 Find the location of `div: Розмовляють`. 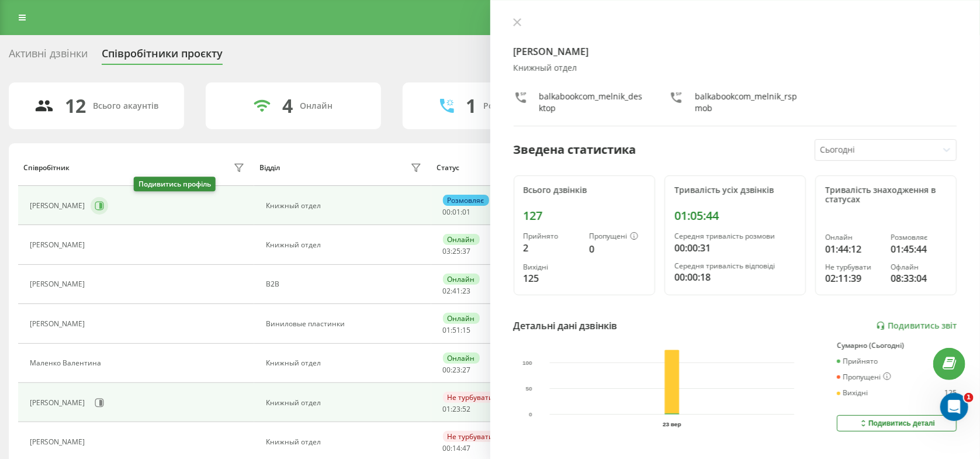

div: Розмовляють is located at coordinates (511, 106).